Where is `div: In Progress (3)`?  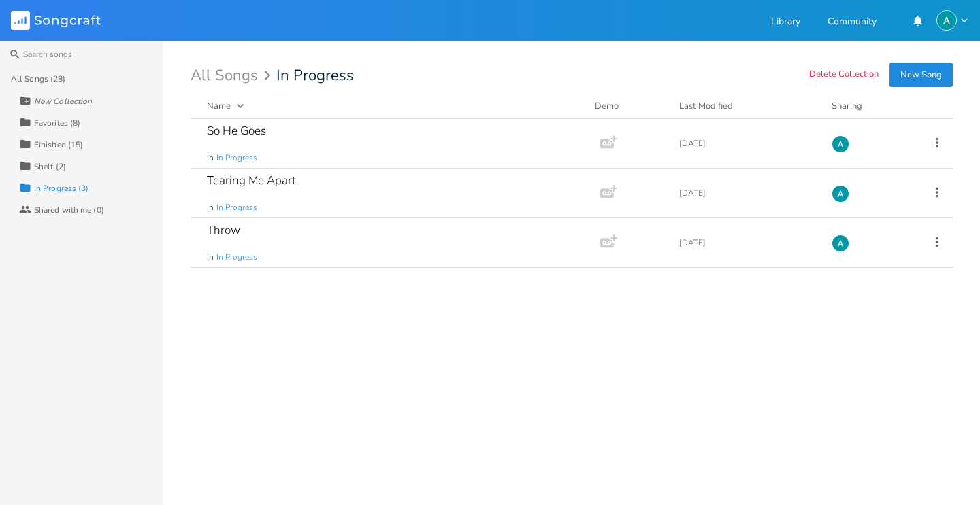
div: In Progress (3) is located at coordinates (61, 188).